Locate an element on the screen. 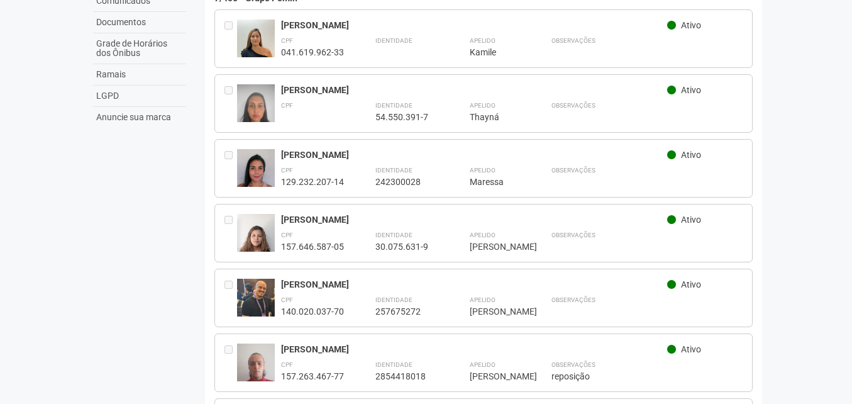  div: 041.619.962-33 is located at coordinates (312, 52).